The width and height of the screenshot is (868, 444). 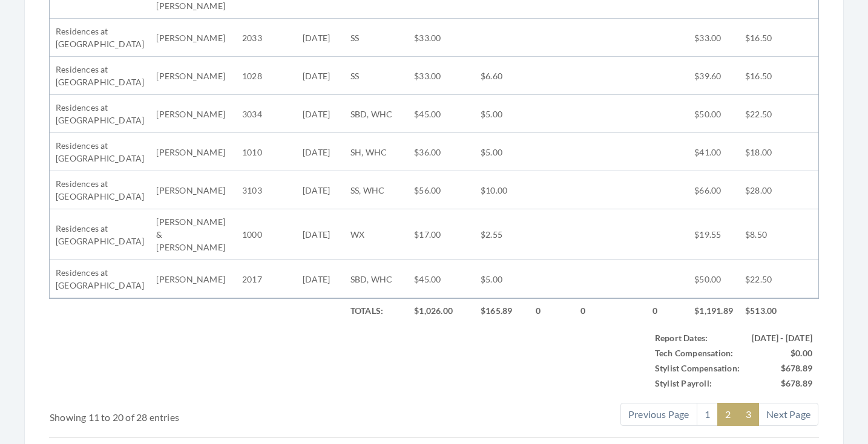 I want to click on td: 1028, so click(x=266, y=75).